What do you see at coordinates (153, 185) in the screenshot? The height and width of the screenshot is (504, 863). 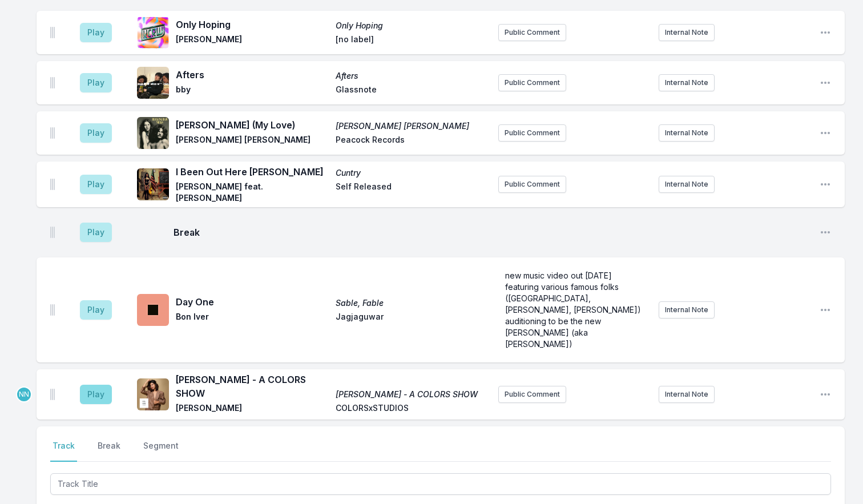 I see `img: Cuntry` at bounding box center [153, 185].